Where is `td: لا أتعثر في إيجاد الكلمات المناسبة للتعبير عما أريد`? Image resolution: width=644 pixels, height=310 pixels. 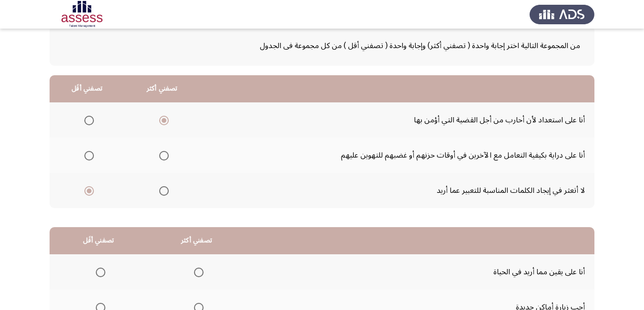
td: لا أتعثر في إيجاد الكلمات المناسبة للتعبير عما أريد is located at coordinates (397, 191).